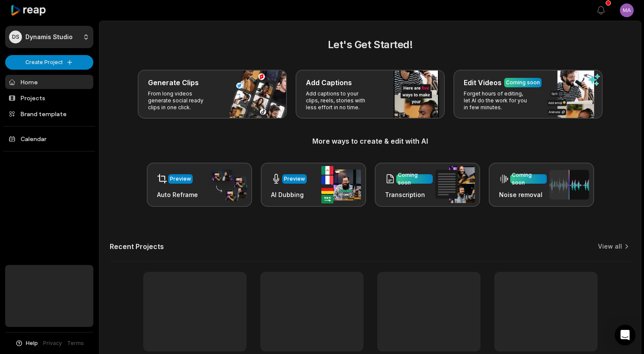 The image size is (644, 354). Describe the element at coordinates (16, 37) in the screenshot. I see `div: DS` at that location.